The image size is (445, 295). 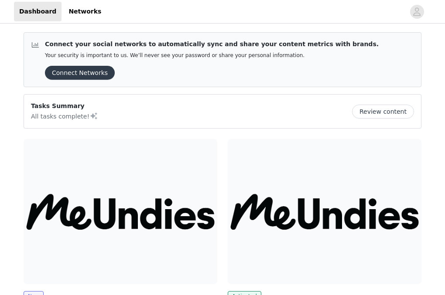 I want to click on button: Review content, so click(x=383, y=112).